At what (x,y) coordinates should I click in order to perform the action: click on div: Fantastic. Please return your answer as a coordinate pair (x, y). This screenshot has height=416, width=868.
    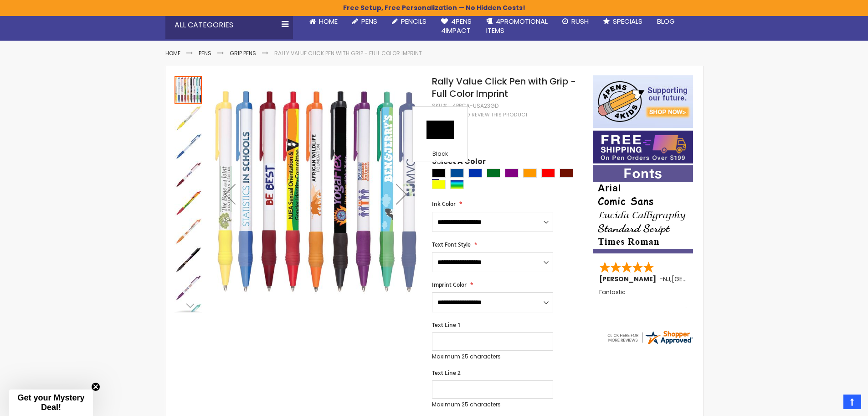
    Looking at the image, I should click on (643, 298).